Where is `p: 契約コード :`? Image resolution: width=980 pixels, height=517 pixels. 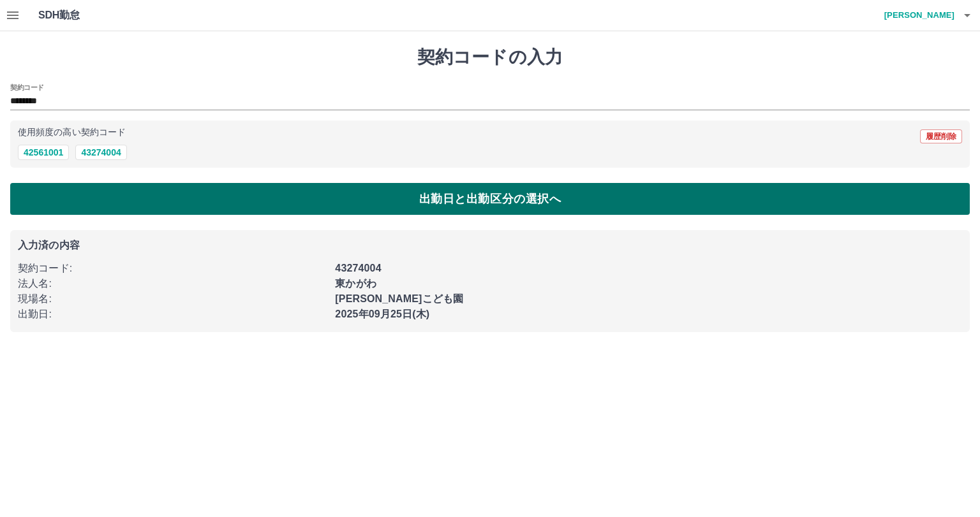
p: 契約コード : is located at coordinates (173, 269).